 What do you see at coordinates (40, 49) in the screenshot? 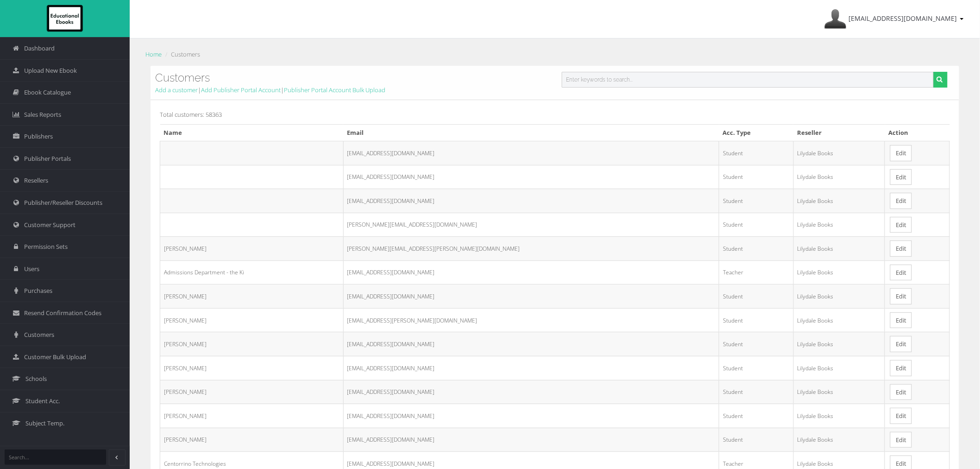
I see `span: Dashboard` at bounding box center [40, 49].